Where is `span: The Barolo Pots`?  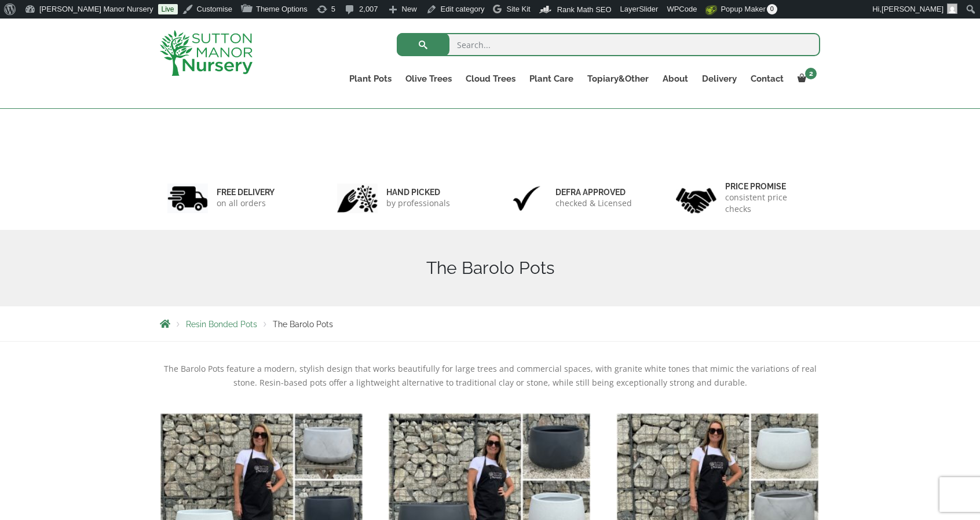
span: The Barolo Pots is located at coordinates (303, 324).